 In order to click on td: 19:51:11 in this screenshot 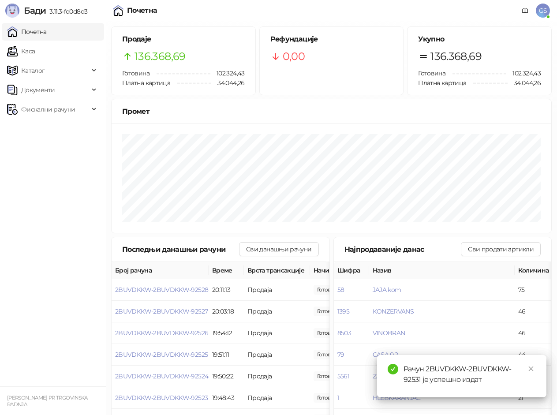, I will do `click(226, 354)`.